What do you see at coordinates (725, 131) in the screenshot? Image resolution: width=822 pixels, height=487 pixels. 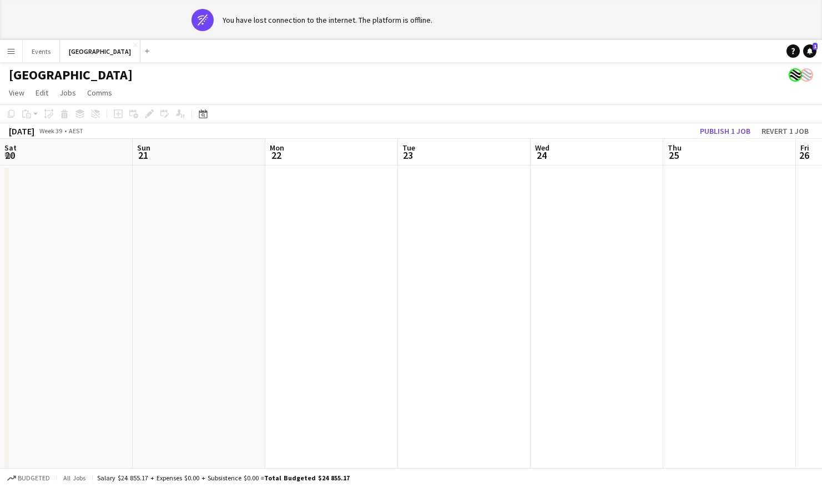 I see `button: Publish 1 job` at bounding box center [725, 131].